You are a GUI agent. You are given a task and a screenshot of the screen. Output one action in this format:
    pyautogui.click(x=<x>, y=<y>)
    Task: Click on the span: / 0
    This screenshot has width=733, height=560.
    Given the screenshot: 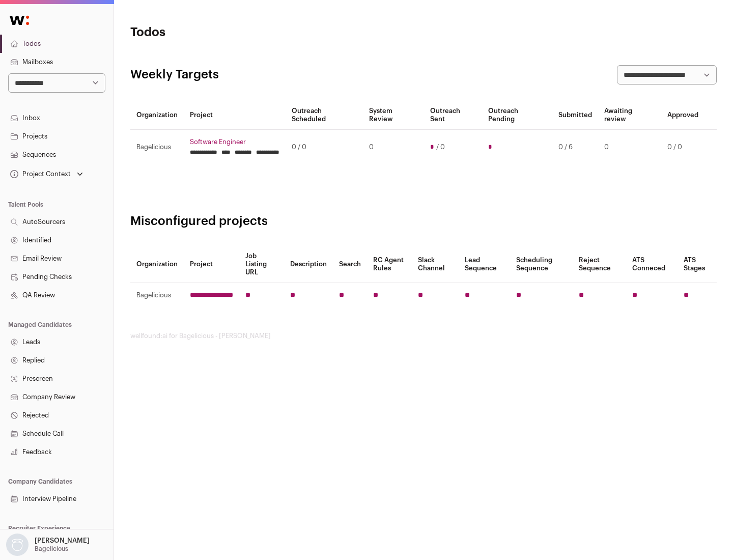 What is the action you would take?
    pyautogui.click(x=440, y=147)
    